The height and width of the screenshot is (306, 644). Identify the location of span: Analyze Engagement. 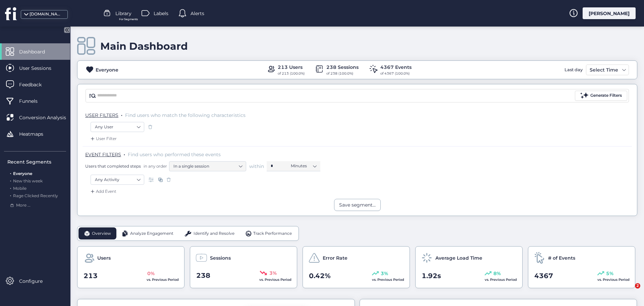
(151, 233).